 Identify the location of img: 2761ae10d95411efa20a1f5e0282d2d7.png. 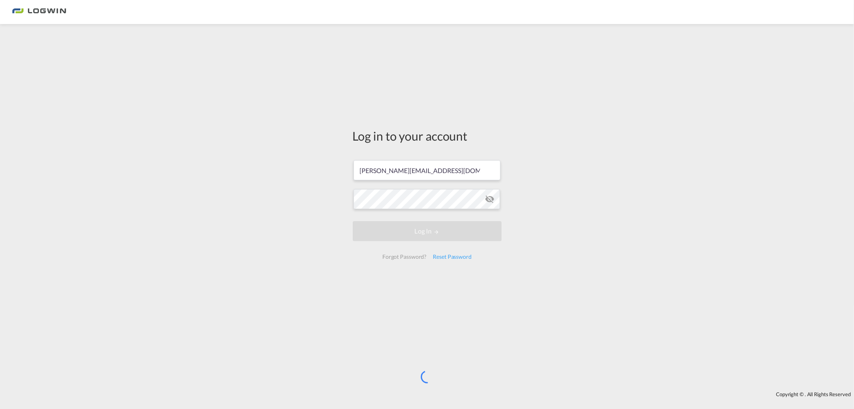
(39, 12).